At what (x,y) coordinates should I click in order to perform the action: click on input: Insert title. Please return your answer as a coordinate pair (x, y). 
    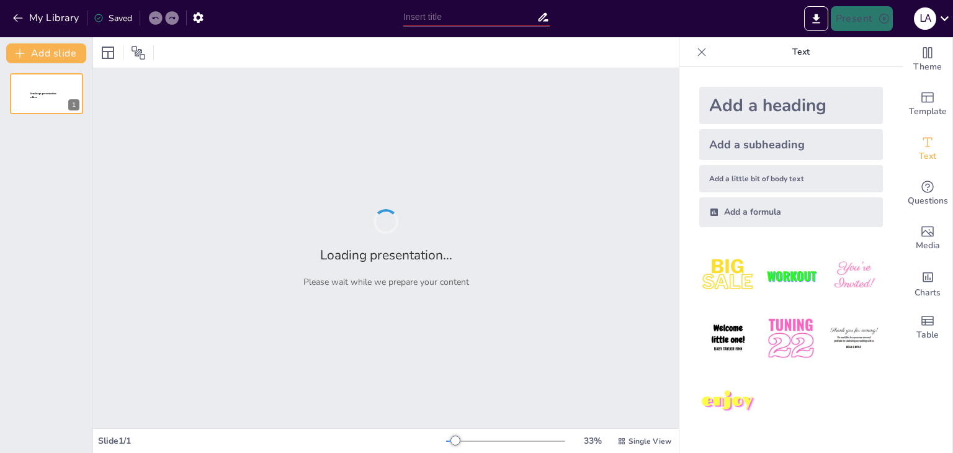
    Looking at the image, I should click on (470, 17).